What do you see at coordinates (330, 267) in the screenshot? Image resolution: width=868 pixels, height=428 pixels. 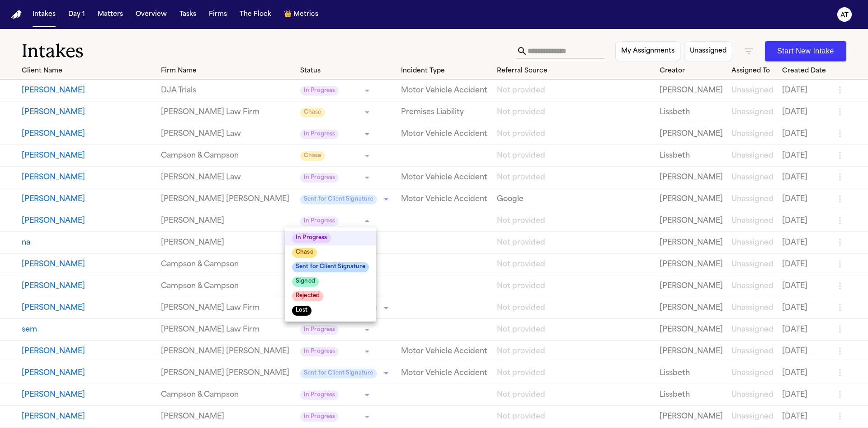 I see `span: Sent for Client Signature` at bounding box center [330, 267].